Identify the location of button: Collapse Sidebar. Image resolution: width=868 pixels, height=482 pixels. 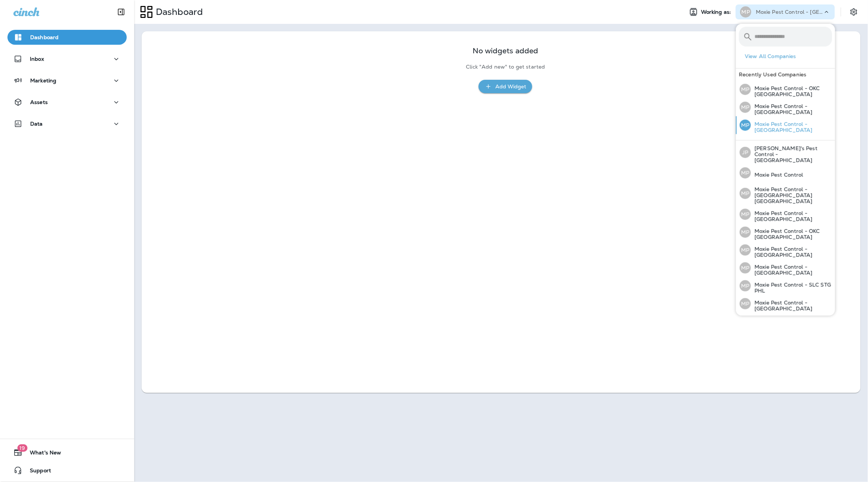
(121, 12).